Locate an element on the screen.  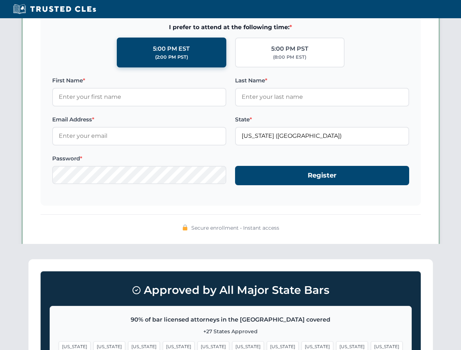
label: Last Name is located at coordinates (322, 81).